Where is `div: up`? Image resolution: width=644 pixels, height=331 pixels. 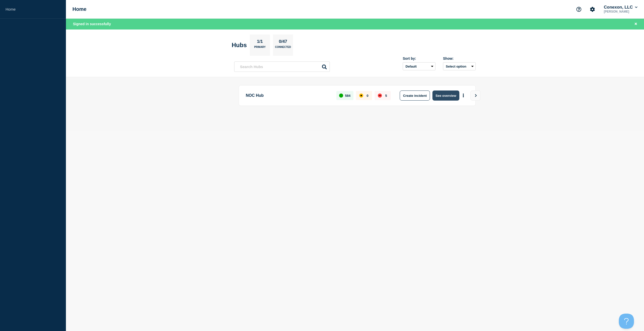 div: up is located at coordinates (341, 96).